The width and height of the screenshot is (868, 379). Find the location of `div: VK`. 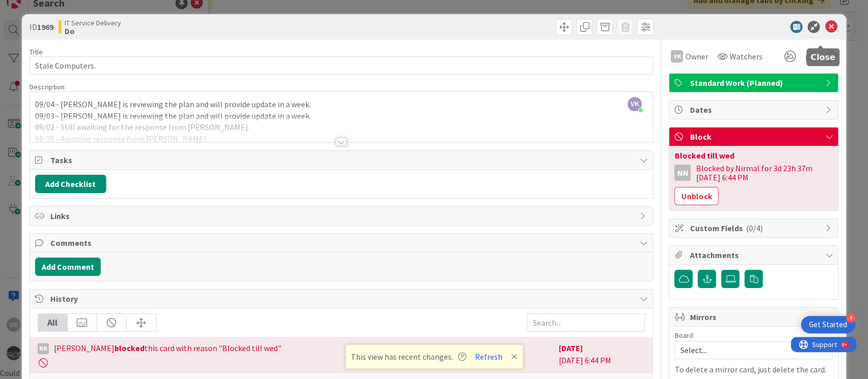

div: VK is located at coordinates (677, 57).